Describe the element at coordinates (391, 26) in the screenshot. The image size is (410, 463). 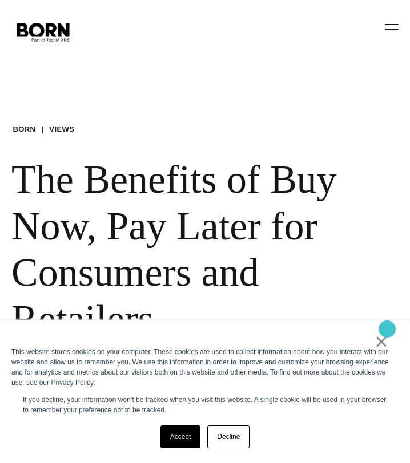
I see `button: Open` at that location.